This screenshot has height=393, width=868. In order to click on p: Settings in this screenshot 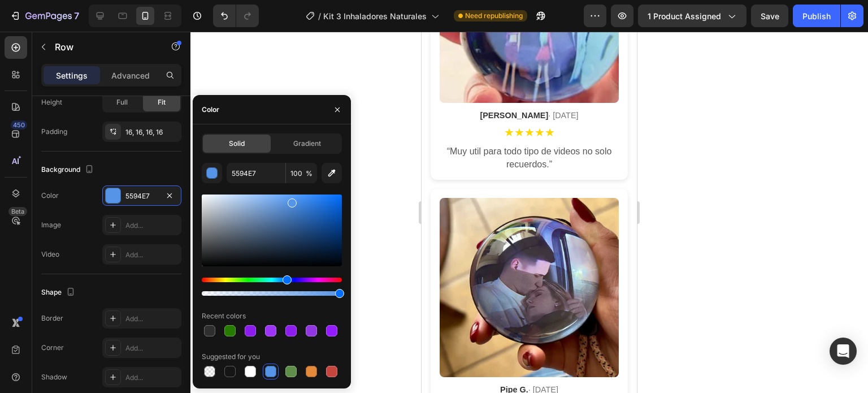, I will do `click(72, 75)`.